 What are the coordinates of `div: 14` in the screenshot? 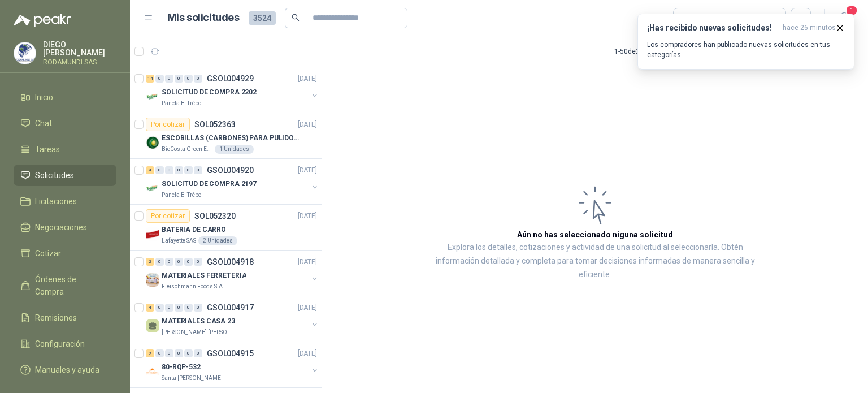 It's located at (150, 78).